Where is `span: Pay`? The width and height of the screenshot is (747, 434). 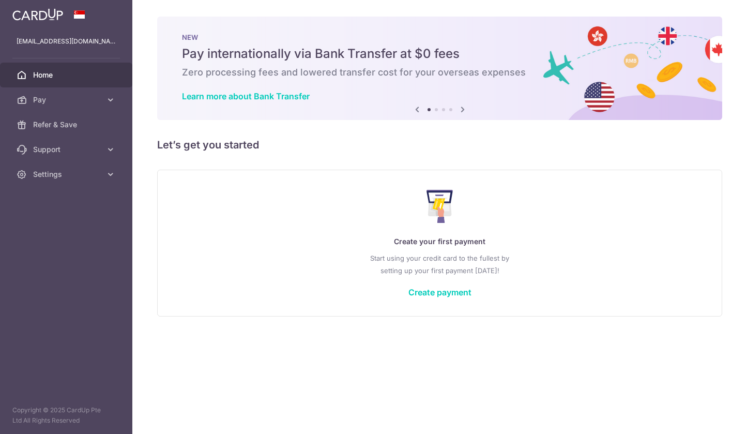 span: Pay is located at coordinates (67, 100).